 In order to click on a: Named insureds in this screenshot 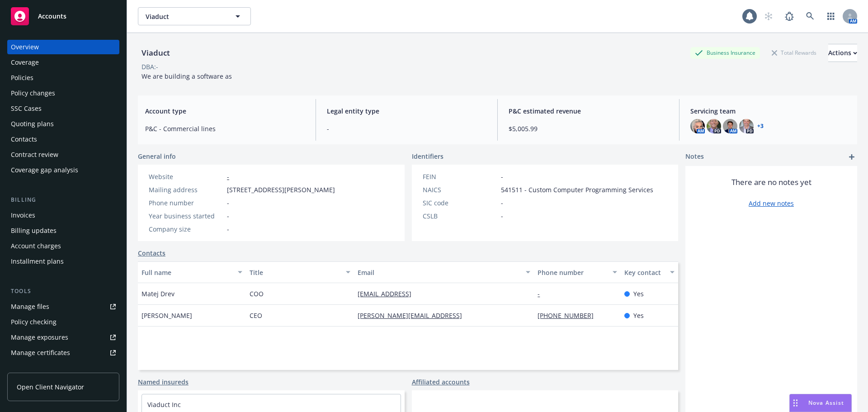, I will do `click(163, 382)`.